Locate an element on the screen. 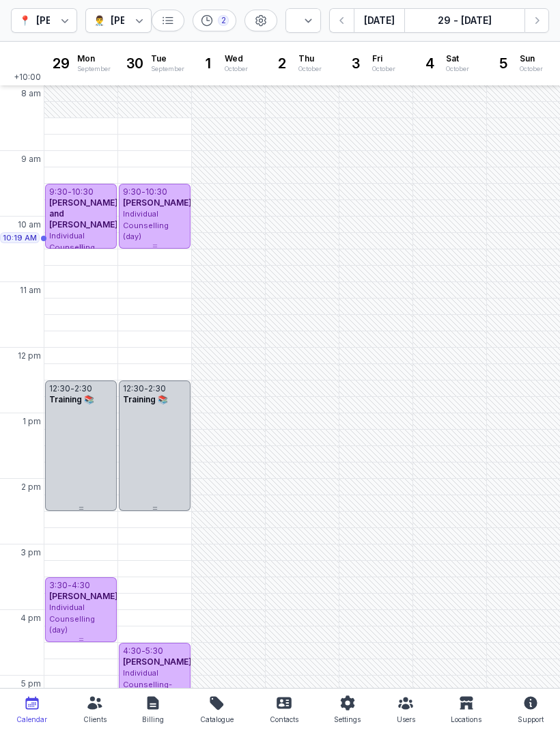 Image resolution: width=560 pixels, height=733 pixels. span: Mon is located at coordinates (93, 58).